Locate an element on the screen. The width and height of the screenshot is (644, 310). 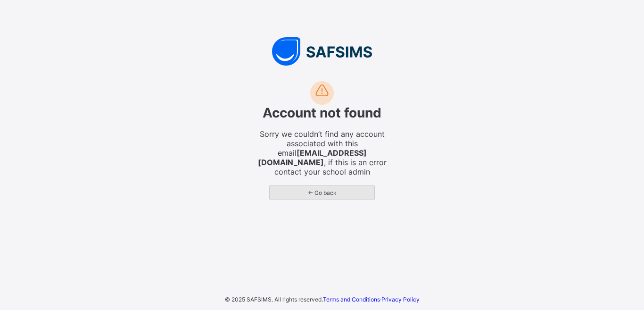
a: Privacy Policy is located at coordinates (400, 299).